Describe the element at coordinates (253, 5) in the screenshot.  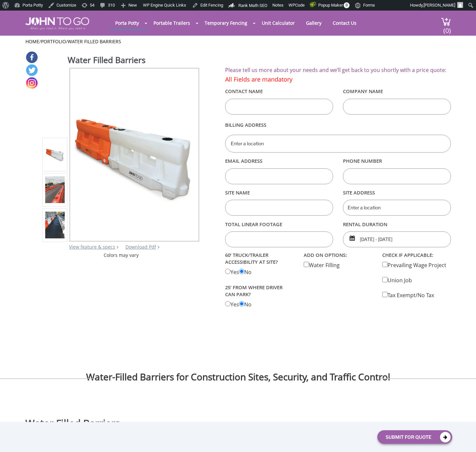
I see `span: Rank Math SEO` at that location.